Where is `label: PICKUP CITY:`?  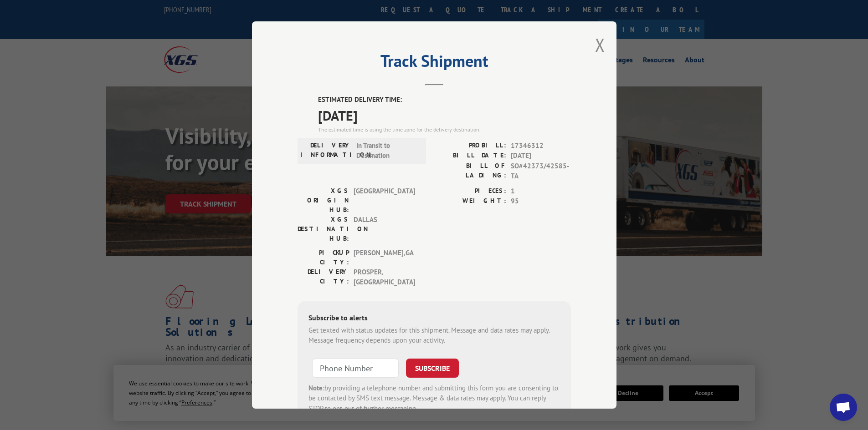
label: PICKUP CITY: is located at coordinates (323, 258).